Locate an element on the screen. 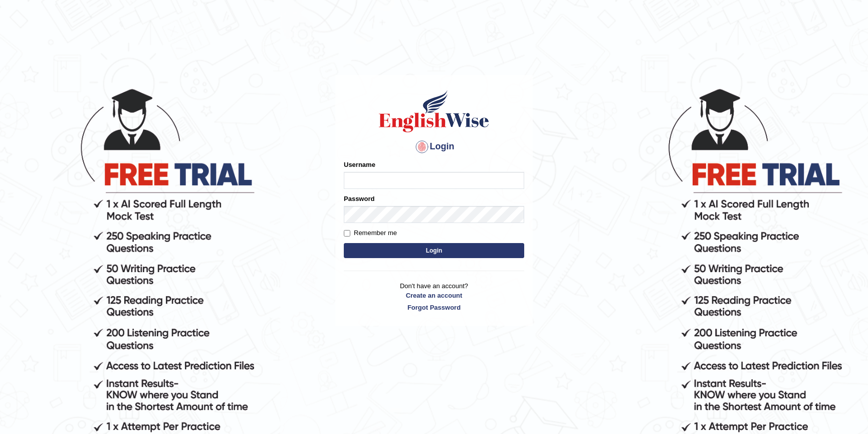 This screenshot has width=868, height=434. label: Password is located at coordinates (359, 199).